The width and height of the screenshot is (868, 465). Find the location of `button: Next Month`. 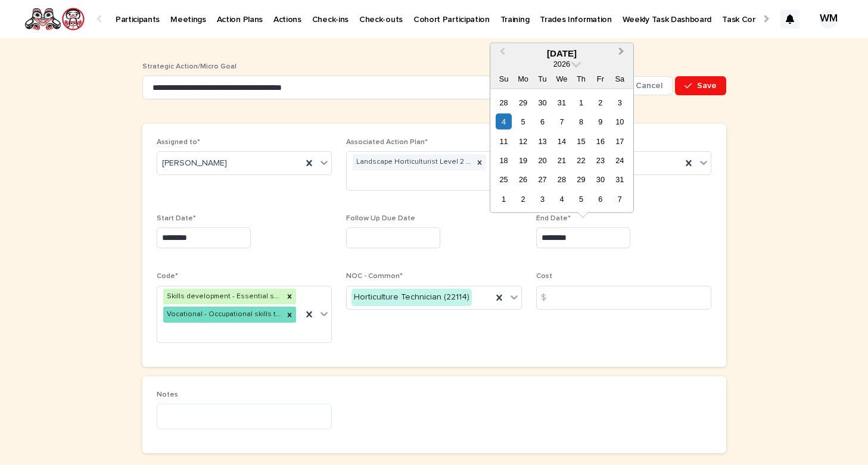

button: Next Month is located at coordinates (622, 54).